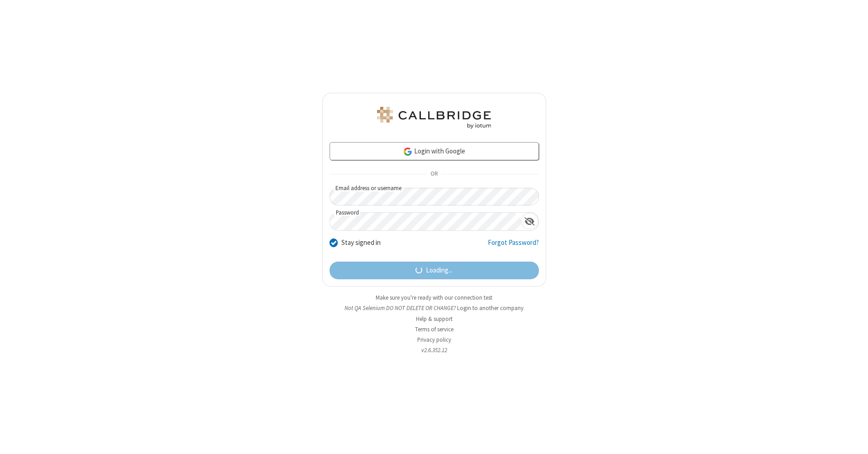 The image size is (868, 454). What do you see at coordinates (408, 151) in the screenshot?
I see `img: google-icon.png` at bounding box center [408, 151].